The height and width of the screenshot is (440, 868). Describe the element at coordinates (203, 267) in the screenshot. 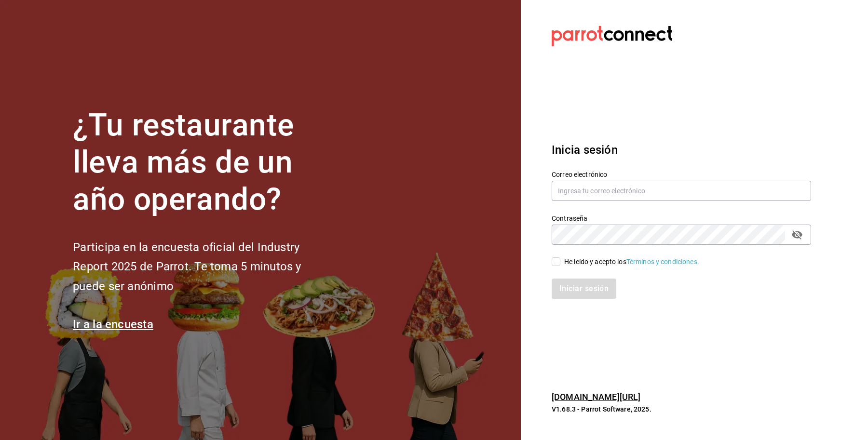

I see `h2: Participa en la encuesta oficial del Industry Report 2025 de Parrot. Te toma 5 minutos y puede se...` at that location.